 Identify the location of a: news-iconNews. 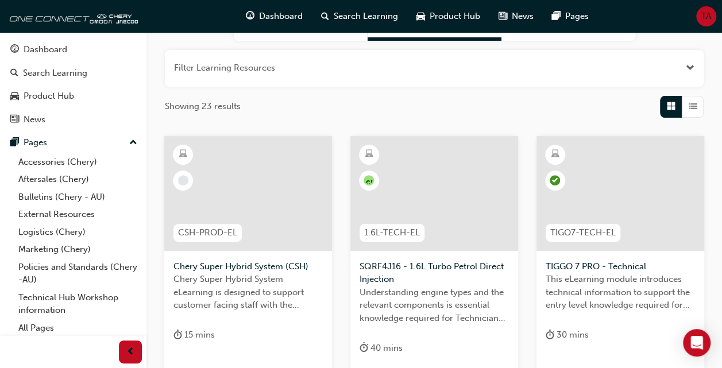
(516, 16).